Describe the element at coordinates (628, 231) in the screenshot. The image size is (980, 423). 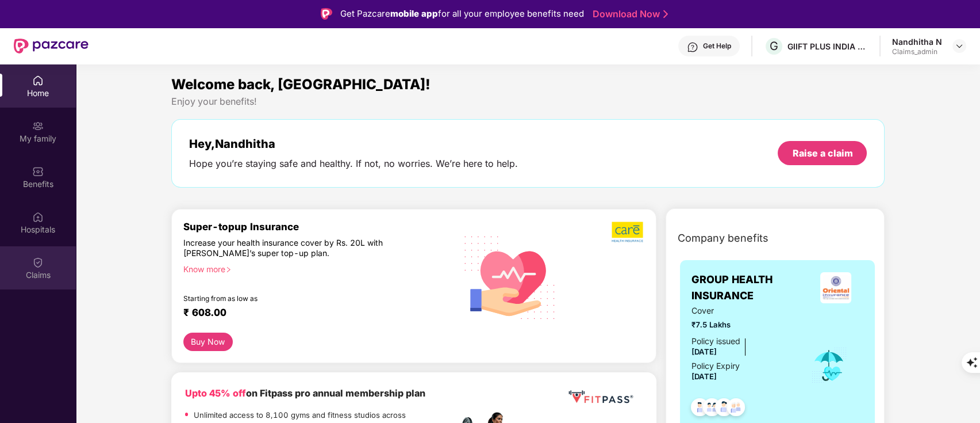
I see `img: b5dec4f62d2307b9de63beb79f102df3.png` at that location.